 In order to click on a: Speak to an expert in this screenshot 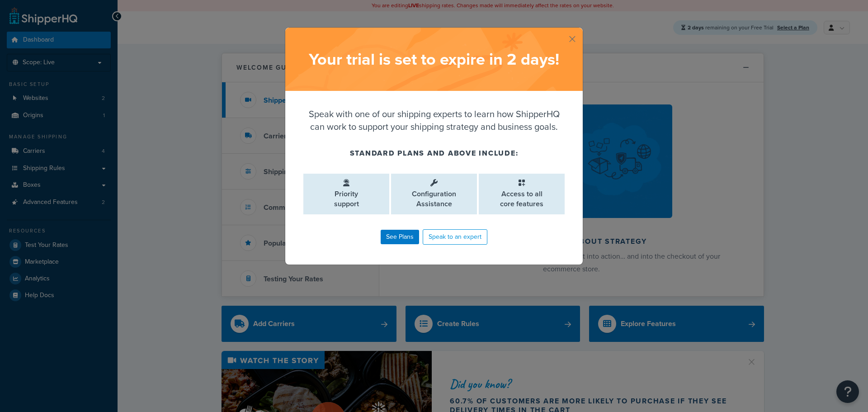, I will do `click(455, 237)`.